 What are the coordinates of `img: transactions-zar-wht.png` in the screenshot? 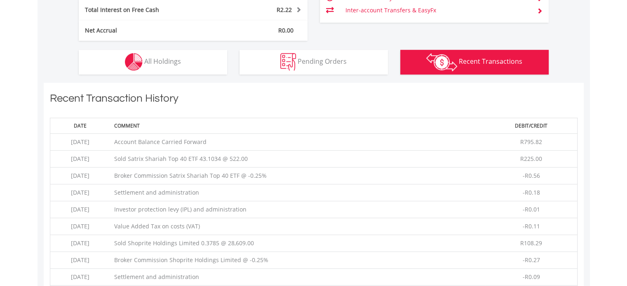 It's located at (441, 62).